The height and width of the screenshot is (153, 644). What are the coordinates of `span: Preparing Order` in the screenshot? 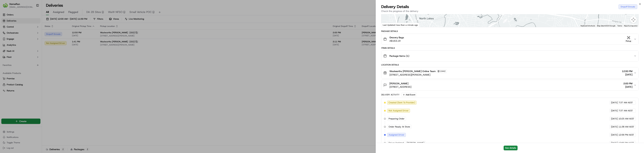 It's located at (396, 119).